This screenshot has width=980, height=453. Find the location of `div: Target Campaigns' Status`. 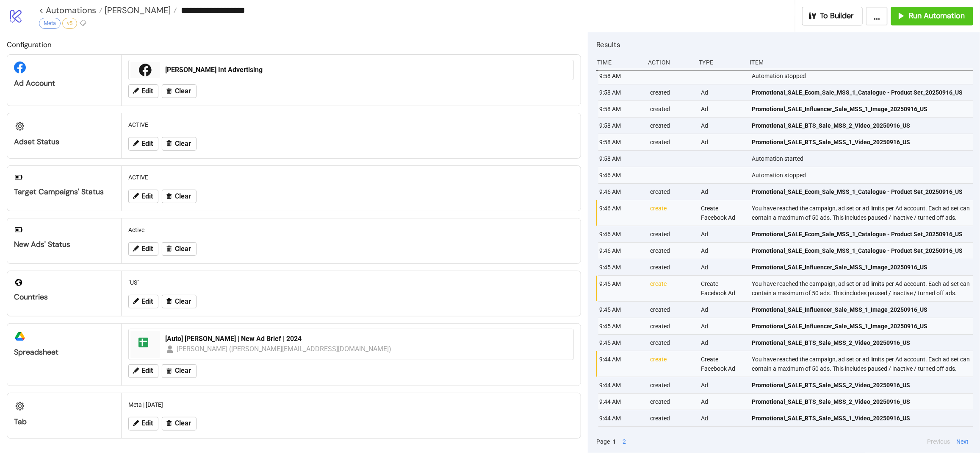

div: Target Campaigns' Status is located at coordinates (64, 191).